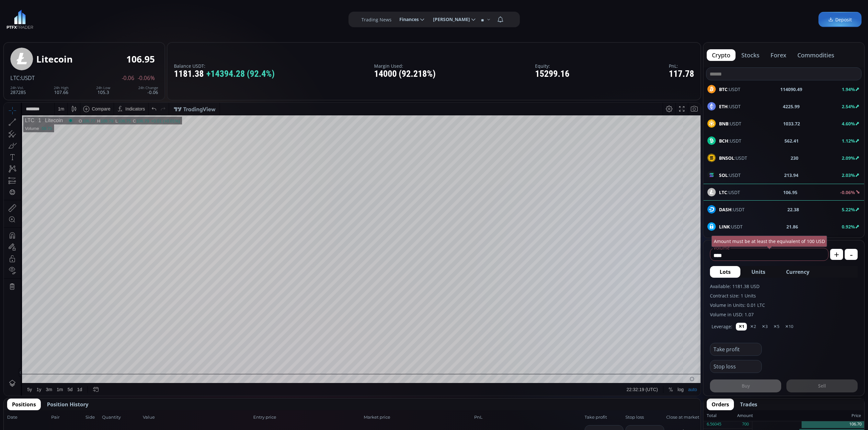 The width and height of the screenshot is (868, 430). Describe the element at coordinates (723, 123) in the screenshot. I see `b: BNB` at that location.